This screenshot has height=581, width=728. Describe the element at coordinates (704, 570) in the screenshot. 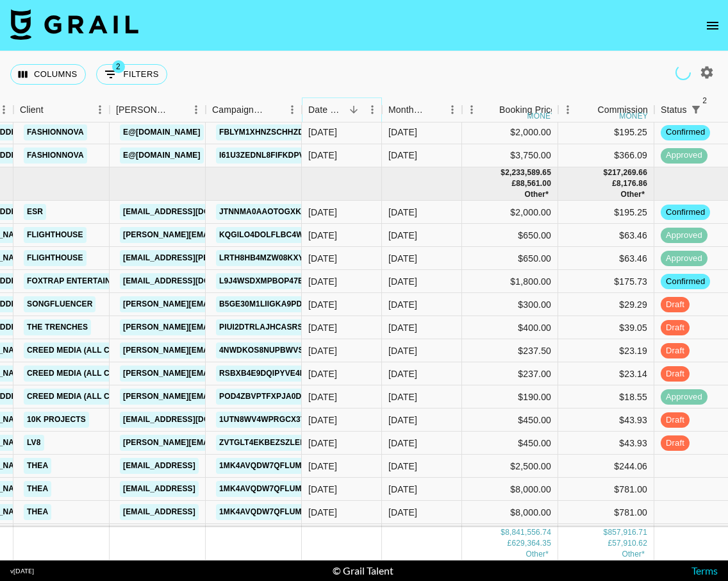

I see `a: Terms` at that location.